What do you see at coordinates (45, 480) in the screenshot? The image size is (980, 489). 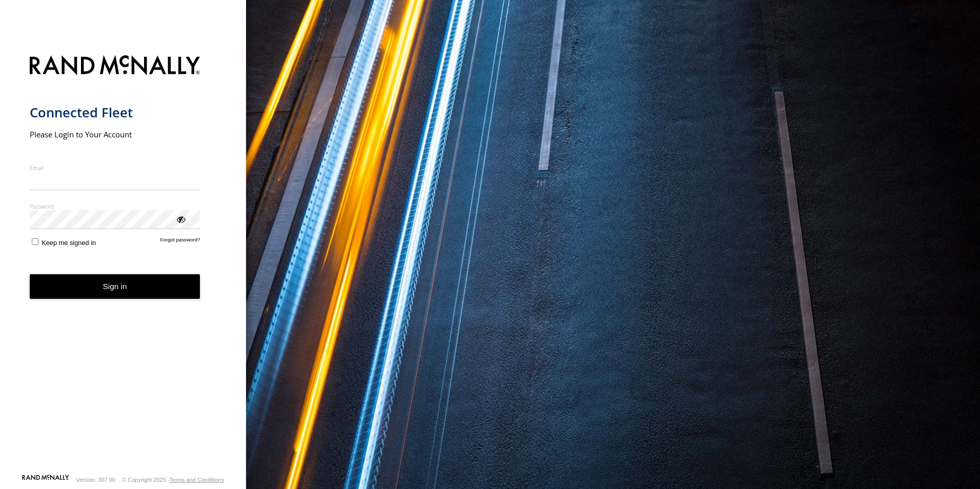 I see `a: Visit our Website` at bounding box center [45, 480].